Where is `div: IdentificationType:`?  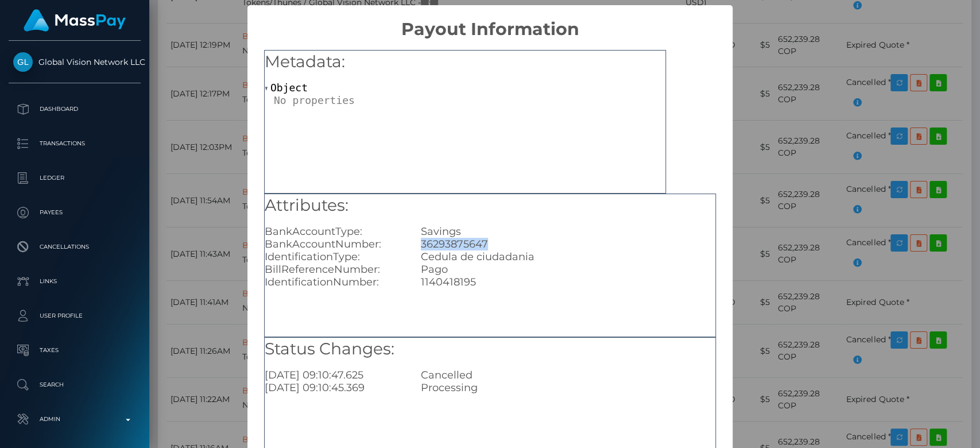
div: IdentificationType: is located at coordinates (335, 257).